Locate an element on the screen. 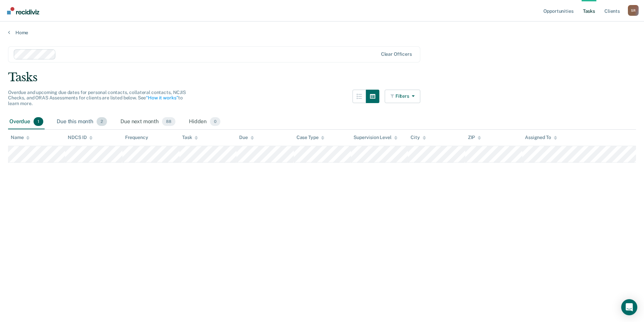 The image size is (644, 322). div: Task is located at coordinates (190, 137).